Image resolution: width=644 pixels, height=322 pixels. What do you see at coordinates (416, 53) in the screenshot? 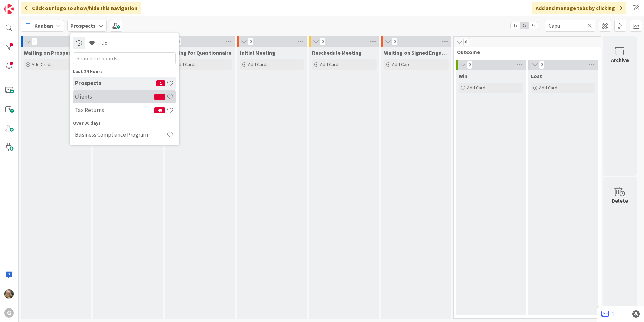
I see `span: Waiting on Signed Engagement Letter` at bounding box center [416, 53].